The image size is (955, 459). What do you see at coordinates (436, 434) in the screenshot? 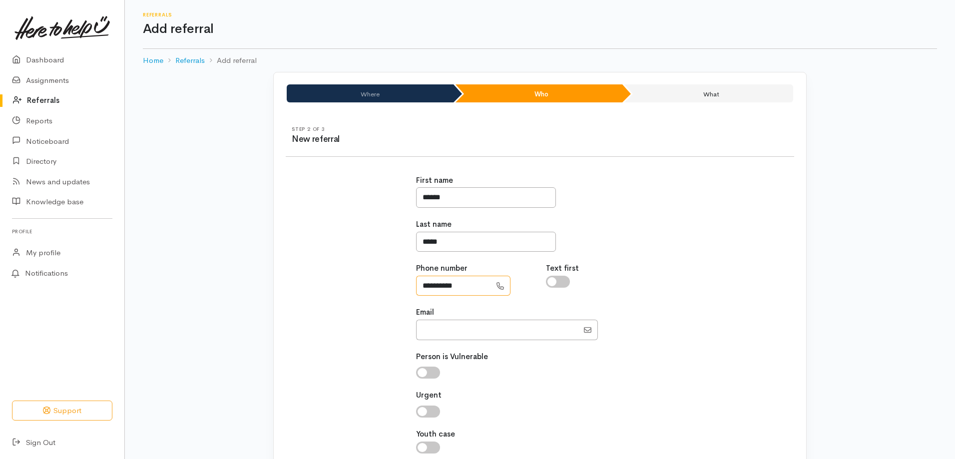
I see `label: Youth case` at bounding box center [436, 434].